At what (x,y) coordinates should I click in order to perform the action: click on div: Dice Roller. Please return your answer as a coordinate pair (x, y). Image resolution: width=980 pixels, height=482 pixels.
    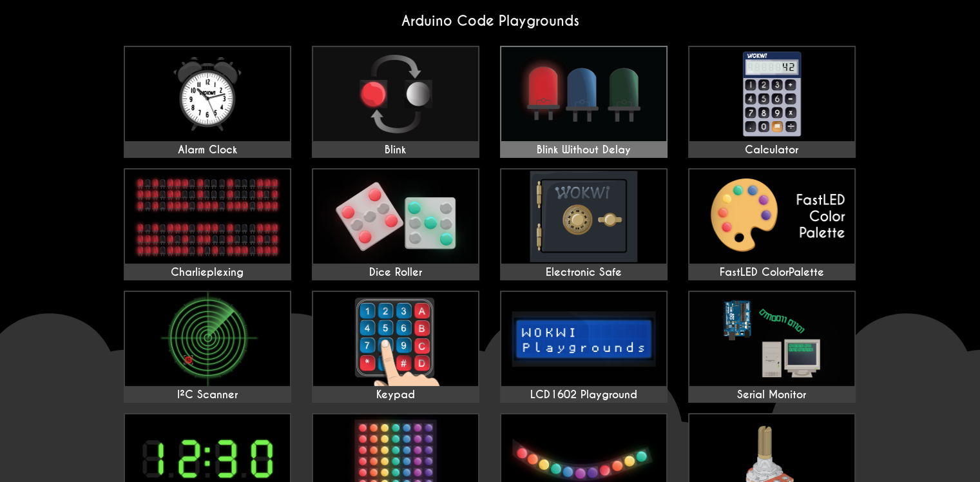
    Looking at the image, I should click on (396, 273).